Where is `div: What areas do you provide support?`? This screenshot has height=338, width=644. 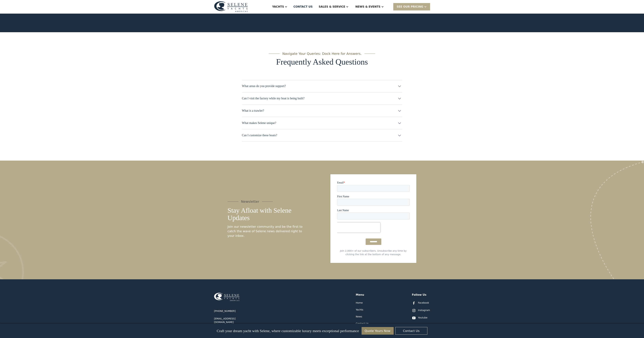
div: What areas do you provide support? is located at coordinates (264, 86).